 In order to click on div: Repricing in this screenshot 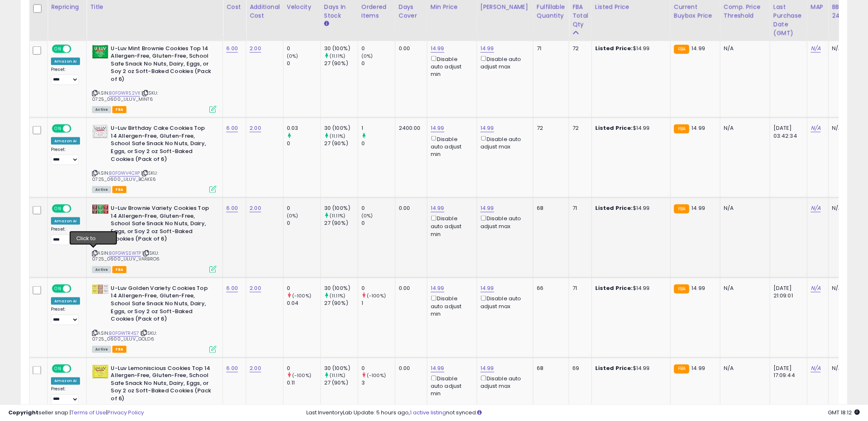, I will do `click(67, 7)`.